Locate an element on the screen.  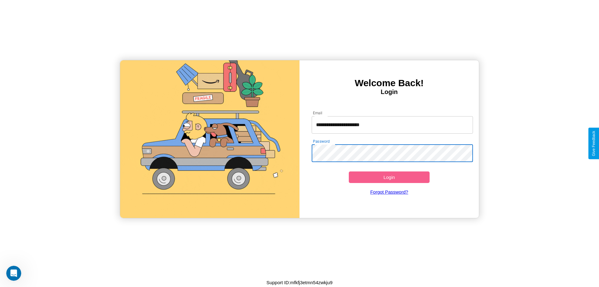
label: Email is located at coordinates (318, 113).